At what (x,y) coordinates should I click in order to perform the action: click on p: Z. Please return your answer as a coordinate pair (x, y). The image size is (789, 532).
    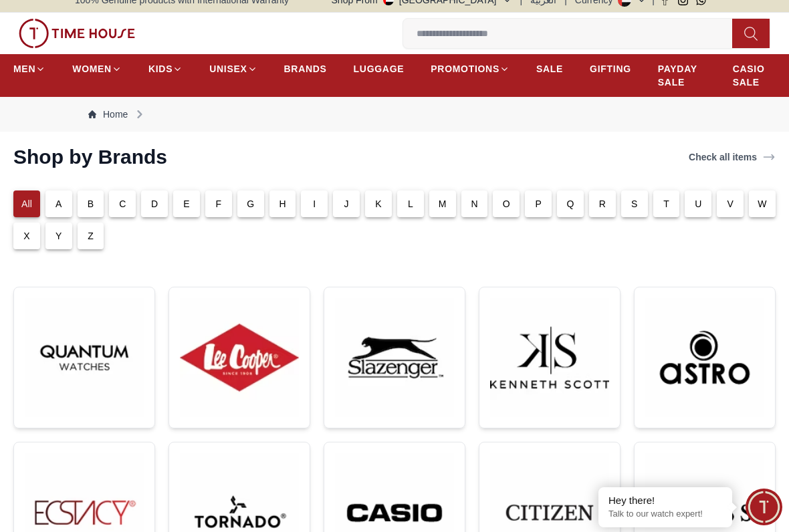
    Looking at the image, I should click on (91, 236).